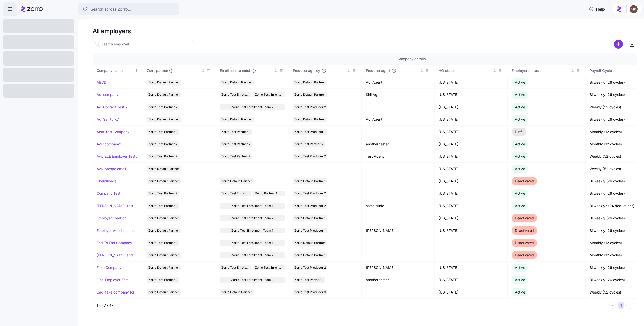 This screenshot has width=644, height=326. I want to click on span: Search across Zorro..., so click(111, 9).